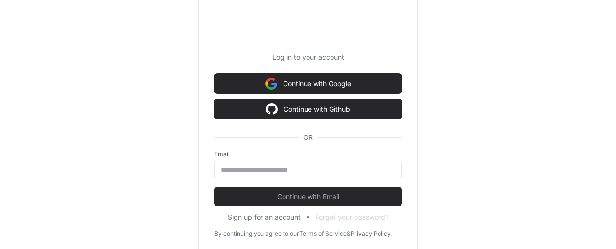 This screenshot has height=249, width=616. I want to click on span: OR, so click(308, 138).